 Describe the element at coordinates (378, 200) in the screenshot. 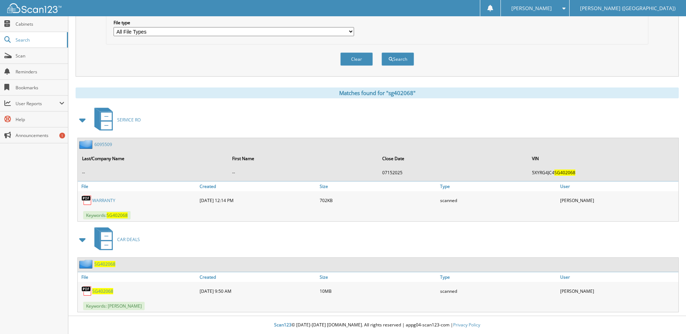

I see `div: 702KB` at that location.